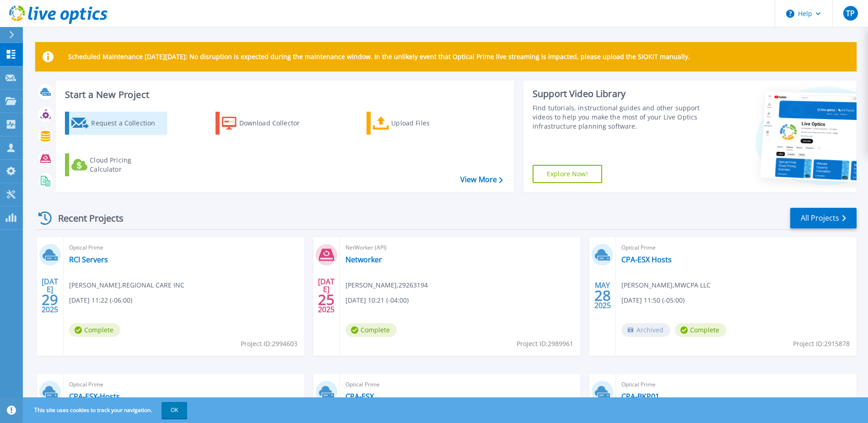  Describe the element at coordinates (127, 123) in the screenshot. I see `div: Request a Collection` at that location.